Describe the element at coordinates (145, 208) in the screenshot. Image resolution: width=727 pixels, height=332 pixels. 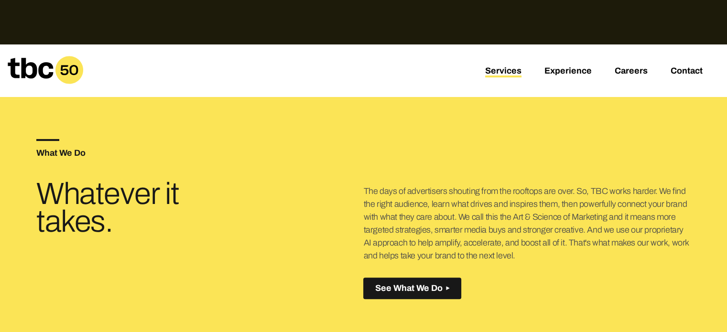
I see `h3: Whatever it takes.` at that location.